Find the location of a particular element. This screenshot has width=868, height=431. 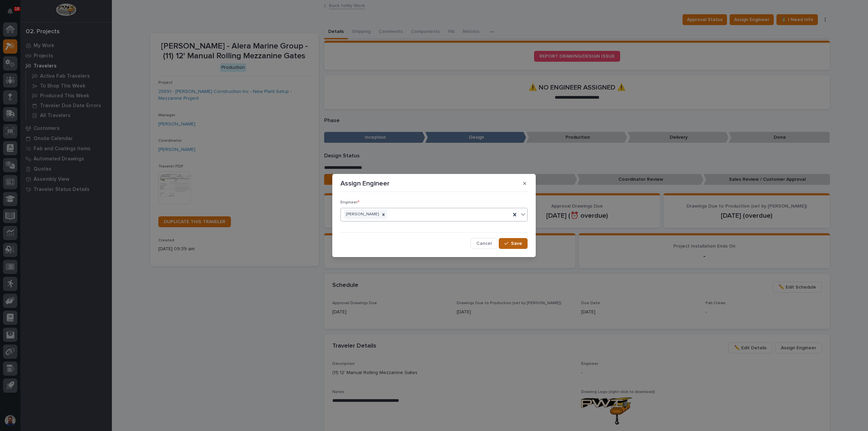

p: Assign Engineer is located at coordinates (365, 184).